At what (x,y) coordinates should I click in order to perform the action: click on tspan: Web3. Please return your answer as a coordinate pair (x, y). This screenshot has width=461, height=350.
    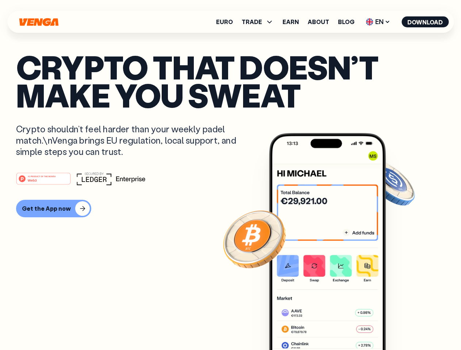
    Looking at the image, I should click on (32, 180).